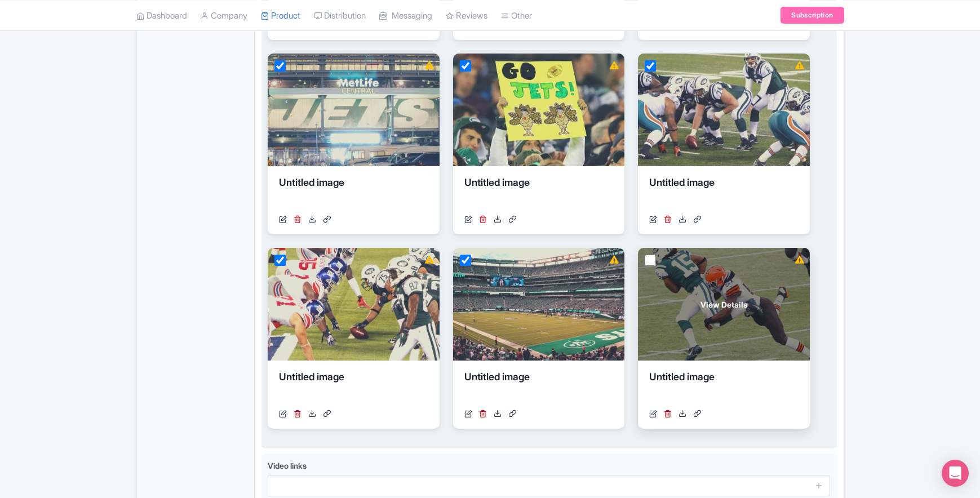  Describe the element at coordinates (812, 15) in the screenshot. I see `a: Subscription` at that location.